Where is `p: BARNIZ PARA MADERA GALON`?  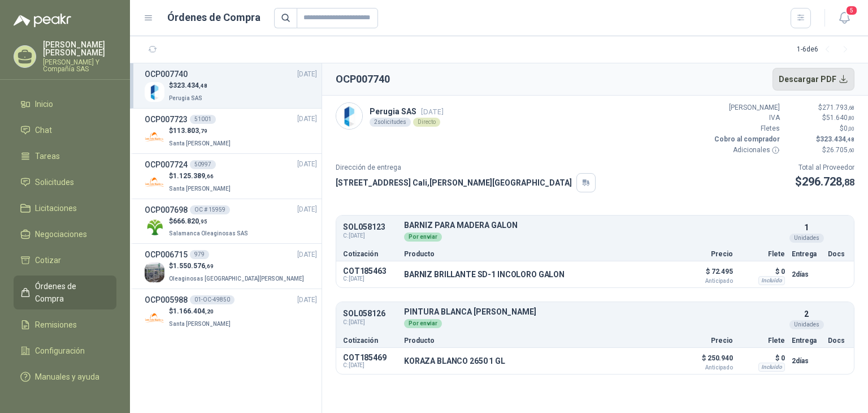 p: BARNIZ PARA MADERA GALON is located at coordinates (594, 225).